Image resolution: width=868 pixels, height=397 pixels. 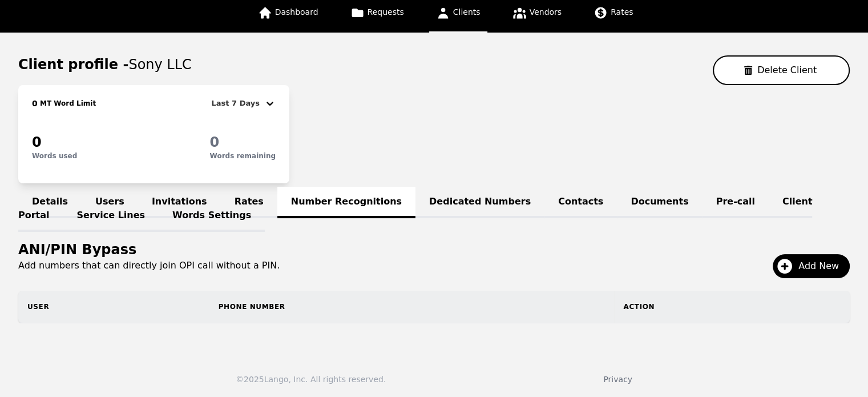 What do you see at coordinates (114, 307) in the screenshot?
I see `th: User` at bounding box center [114, 307].